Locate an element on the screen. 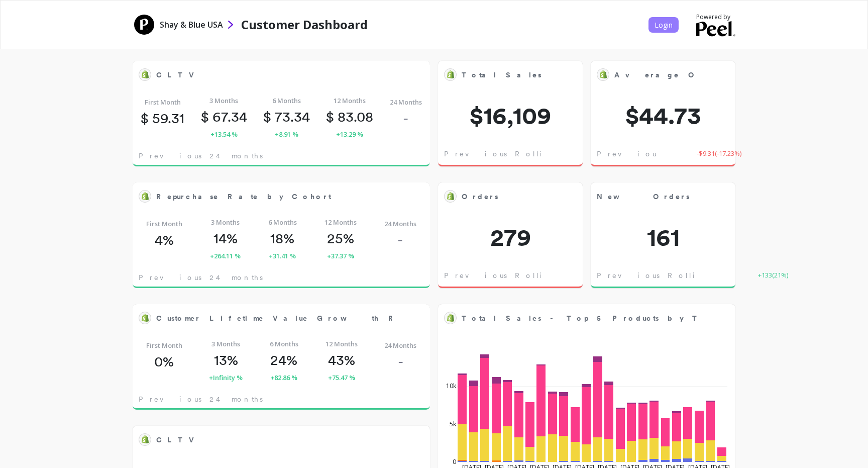  p: 13% is located at coordinates (226, 360).